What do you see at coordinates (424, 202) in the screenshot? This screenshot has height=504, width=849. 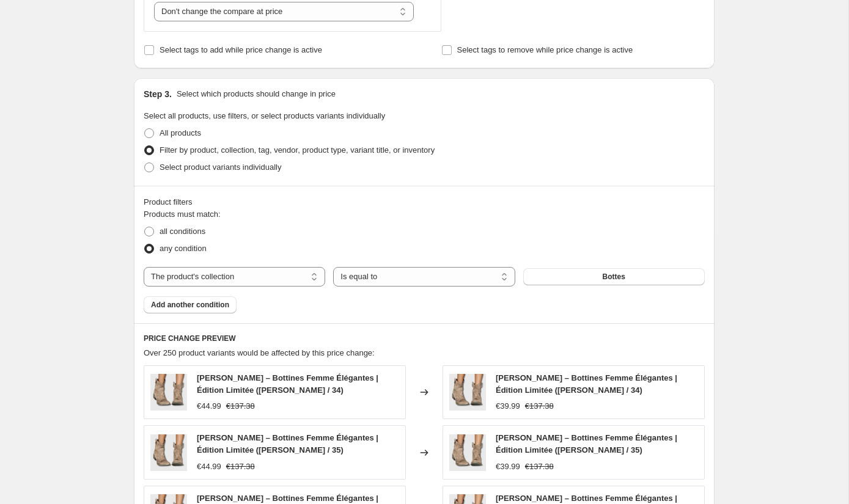 I see `div: Product filters` at bounding box center [424, 202].